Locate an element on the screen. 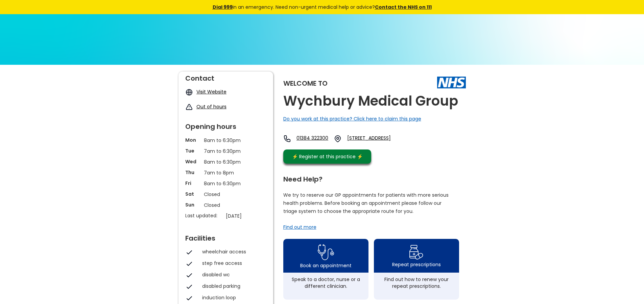 This screenshot has width=644, height=304. p: Last updated: is located at coordinates (203, 216).